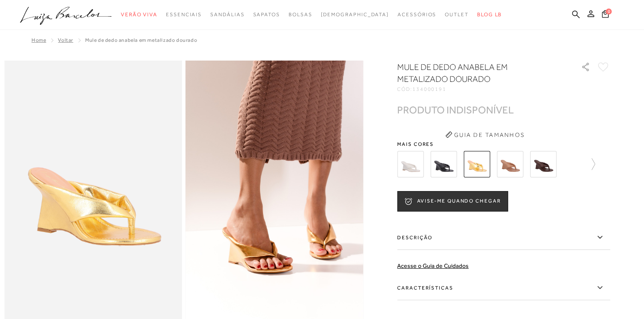  Describe the element at coordinates (483, 89) in the screenshot. I see `div: CÓD:` at that location.